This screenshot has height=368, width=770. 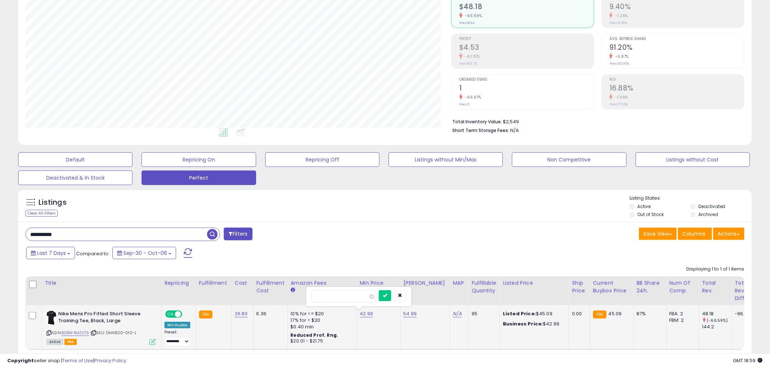 I want to click on button: Perfect, so click(x=199, y=178).